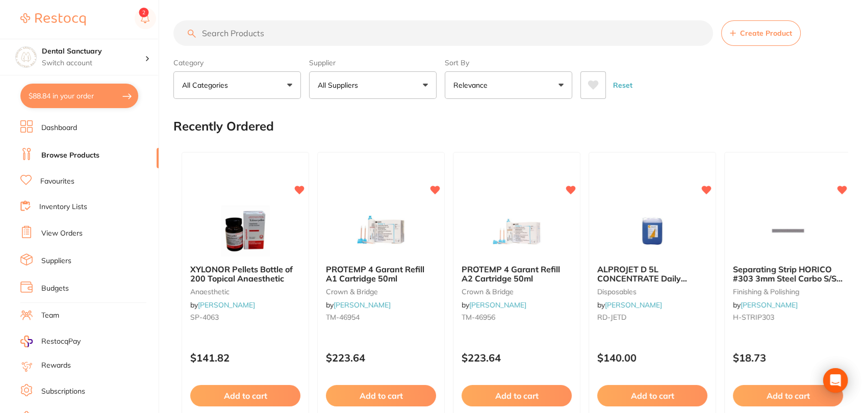  I want to click on a: Budgets, so click(55, 289).